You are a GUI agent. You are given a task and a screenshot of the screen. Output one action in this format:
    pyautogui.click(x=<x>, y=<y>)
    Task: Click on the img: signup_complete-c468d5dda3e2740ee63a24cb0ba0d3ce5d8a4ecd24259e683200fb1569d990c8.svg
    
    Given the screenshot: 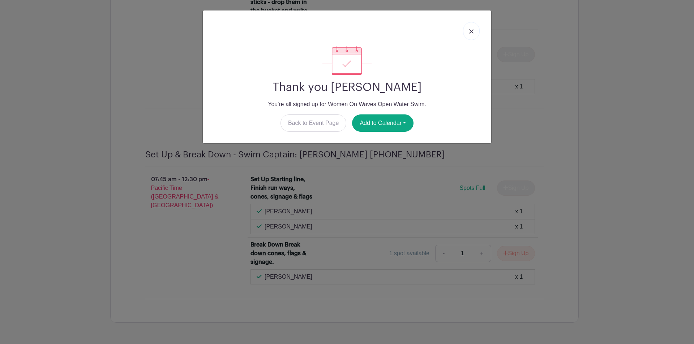 What is the action you would take?
    pyautogui.click(x=347, y=60)
    